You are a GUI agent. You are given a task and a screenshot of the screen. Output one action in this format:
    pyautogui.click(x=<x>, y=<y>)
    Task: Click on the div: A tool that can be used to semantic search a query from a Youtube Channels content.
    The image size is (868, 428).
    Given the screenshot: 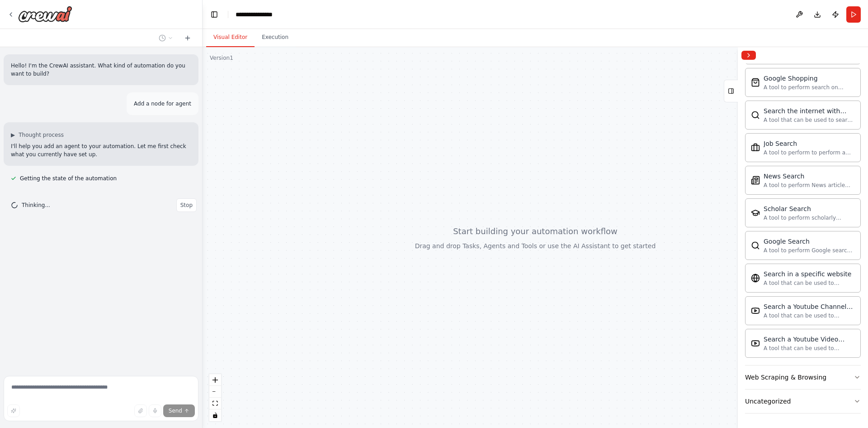 What is the action you would take?
    pyautogui.click(x=809, y=316)
    